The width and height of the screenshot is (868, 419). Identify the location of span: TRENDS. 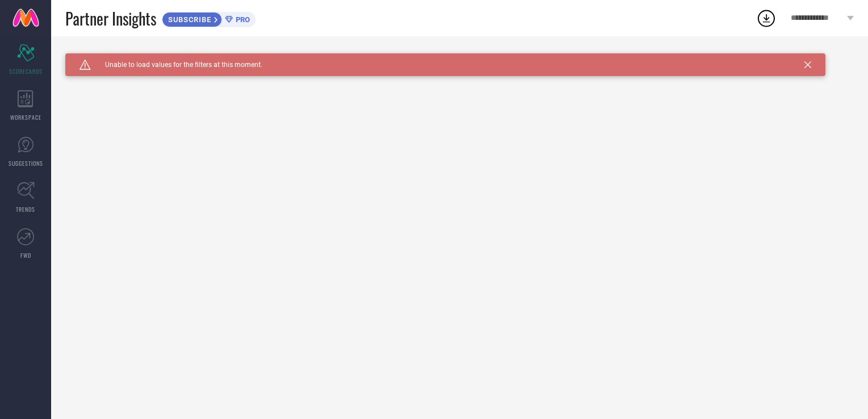
(26, 209).